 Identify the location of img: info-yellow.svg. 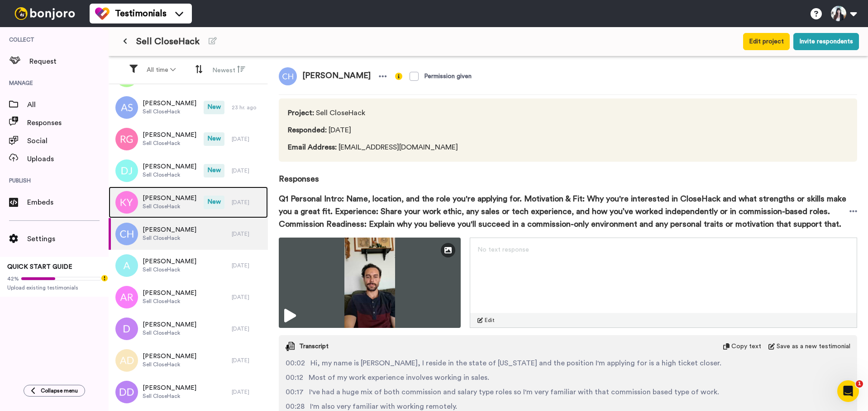
(399, 77).